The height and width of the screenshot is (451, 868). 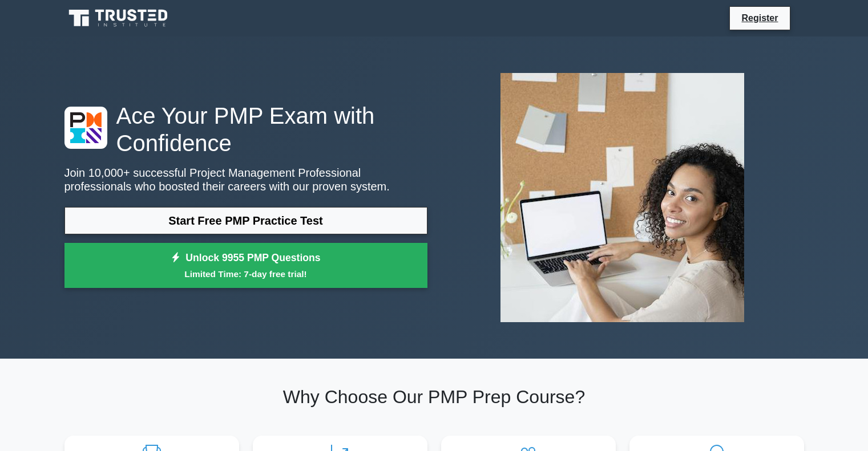 What do you see at coordinates (246, 220) in the screenshot?
I see `a: Start Free PMP Practice Test` at bounding box center [246, 220].